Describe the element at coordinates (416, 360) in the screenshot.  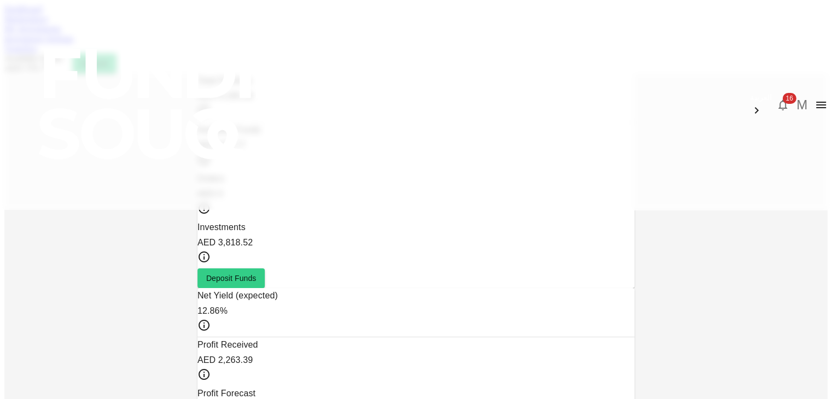
I see `div: AED 2,263.39` at that location.